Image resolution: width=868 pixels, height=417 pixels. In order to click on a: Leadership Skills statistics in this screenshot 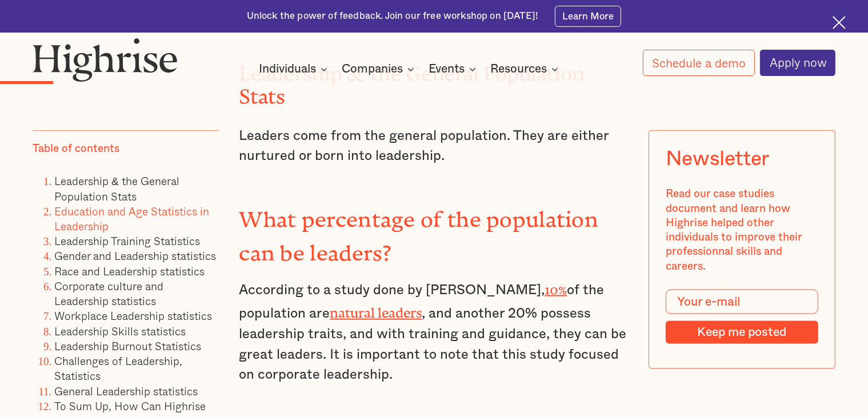, I will do `click(120, 330)`.